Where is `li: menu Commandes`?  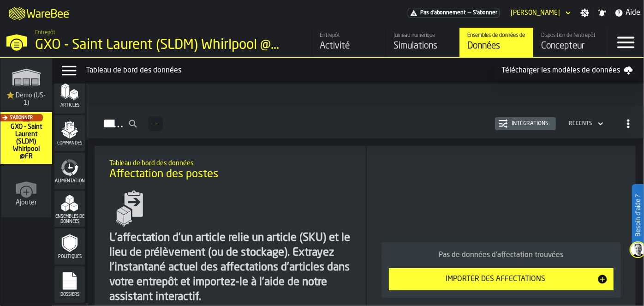
li: menu Commandes is located at coordinates (69, 133).